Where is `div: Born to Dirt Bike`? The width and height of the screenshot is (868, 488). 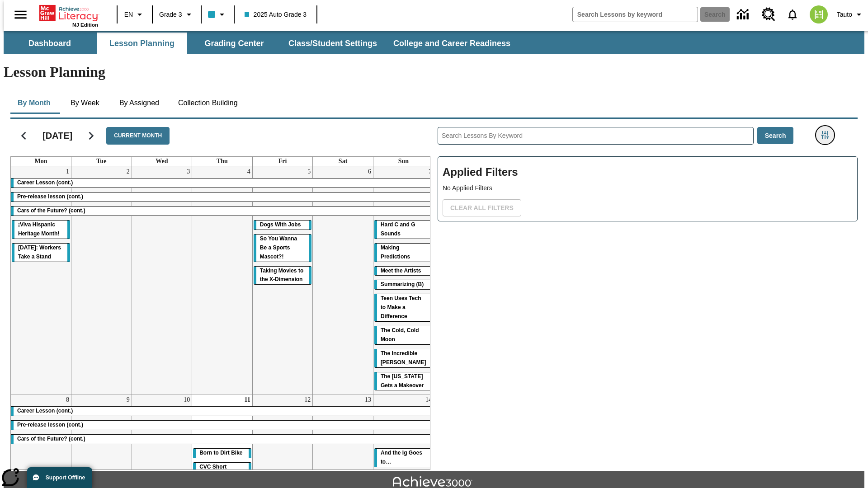
div: Born to Dirt Bike is located at coordinates (222, 454).